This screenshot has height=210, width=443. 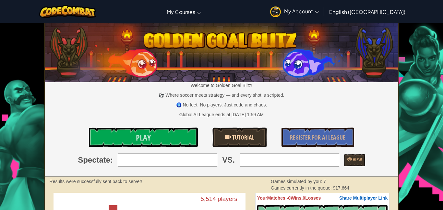 I want to click on span: Games simulated by you:, so click(x=297, y=181).